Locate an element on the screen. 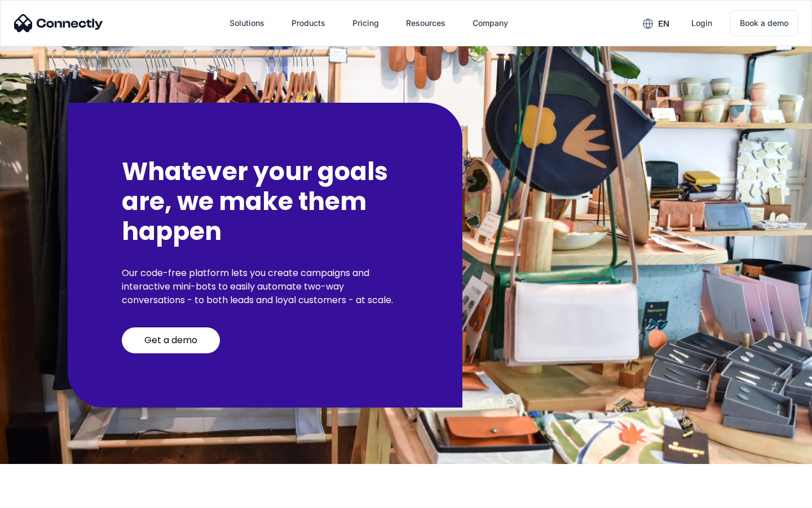 The width and height of the screenshot is (812, 508). aside: Language selected: English is located at coordinates (39, 496).